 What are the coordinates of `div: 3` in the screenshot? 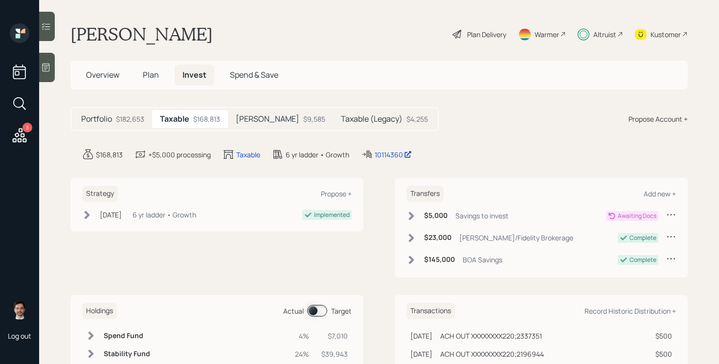 It's located at (27, 128).